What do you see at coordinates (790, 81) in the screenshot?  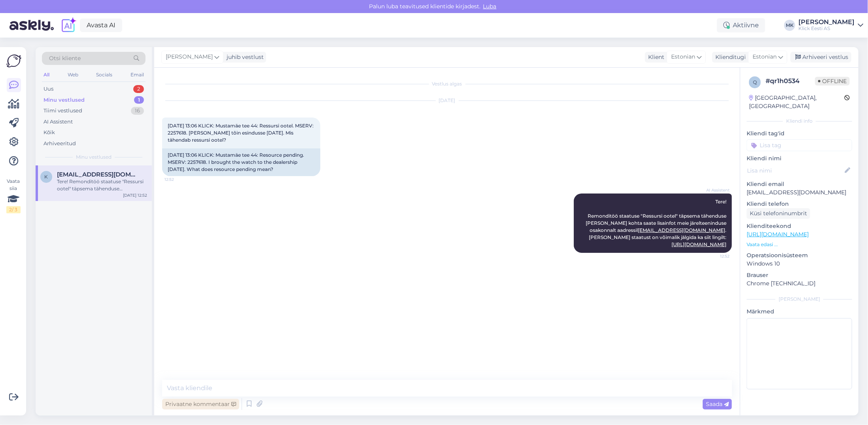 I see `div: # qr1h0534` at bounding box center [790, 81].